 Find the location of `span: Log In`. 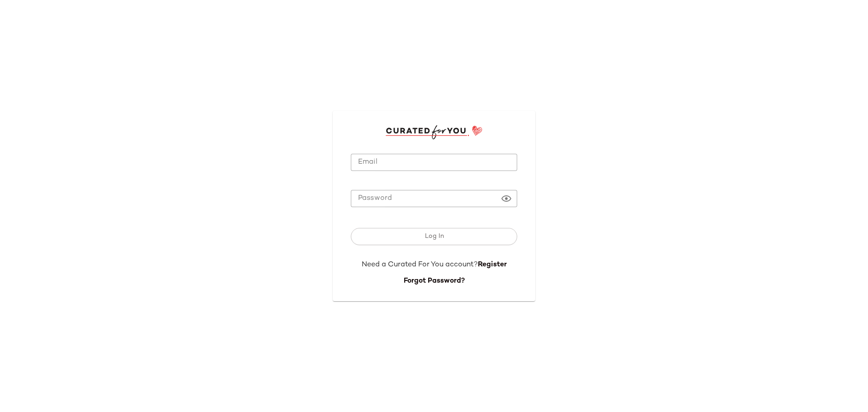

span: Log In is located at coordinates (434, 237).